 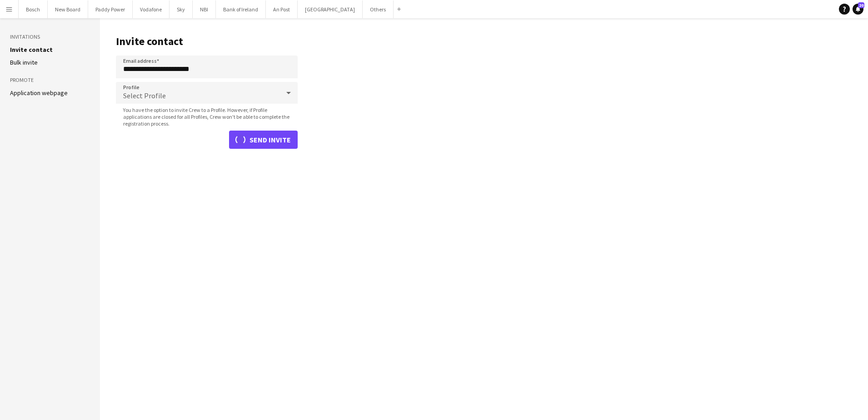 What do you see at coordinates (32, 50) in the screenshot?
I see `a: Invite contact` at bounding box center [32, 50].